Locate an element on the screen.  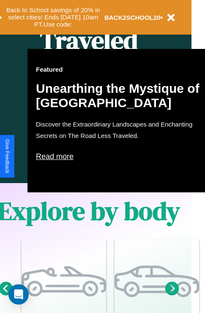
div: Open Intercom Messenger is located at coordinates (19, 294).